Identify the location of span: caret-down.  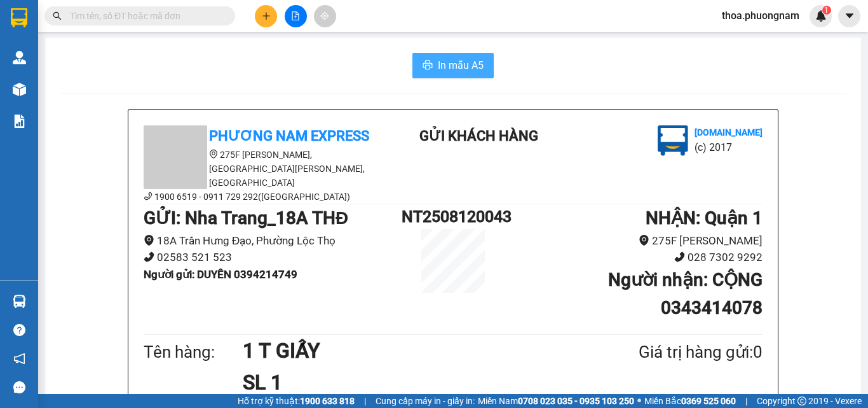
(850, 16).